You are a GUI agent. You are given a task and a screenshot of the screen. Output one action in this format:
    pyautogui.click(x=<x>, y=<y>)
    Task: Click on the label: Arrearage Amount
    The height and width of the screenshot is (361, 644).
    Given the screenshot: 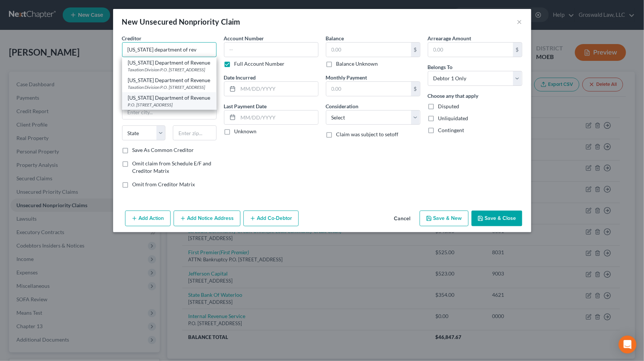 What is the action you would take?
    pyautogui.click(x=450, y=38)
    